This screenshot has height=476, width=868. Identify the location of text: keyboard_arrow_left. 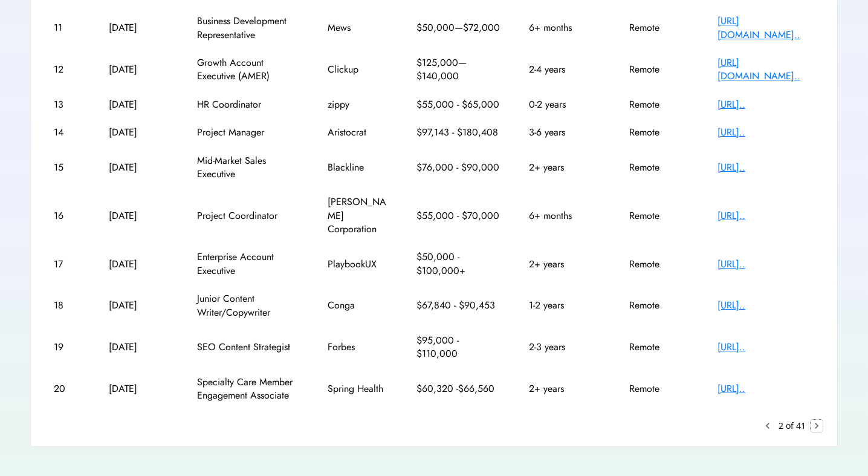
(767, 425).